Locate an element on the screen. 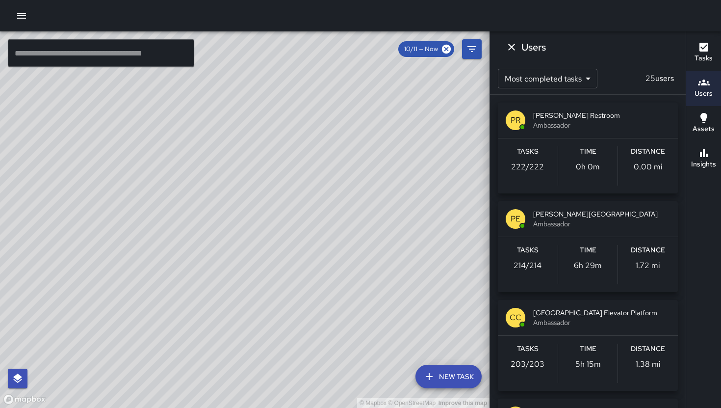 This screenshot has width=721, height=408. p: 25 users is located at coordinates (660, 78).